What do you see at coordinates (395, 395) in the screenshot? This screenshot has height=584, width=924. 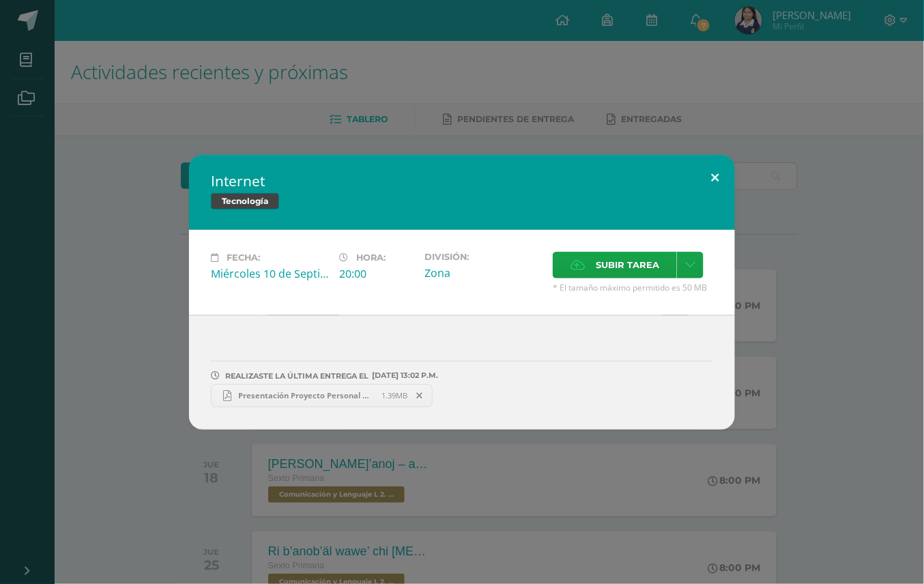 I see `span: 1.39MB` at bounding box center [395, 395].